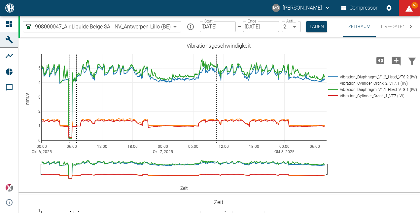 The width and height of the screenshot is (420, 213). What do you see at coordinates (252, 21) in the screenshot?
I see `label: Ende` at bounding box center [252, 21].